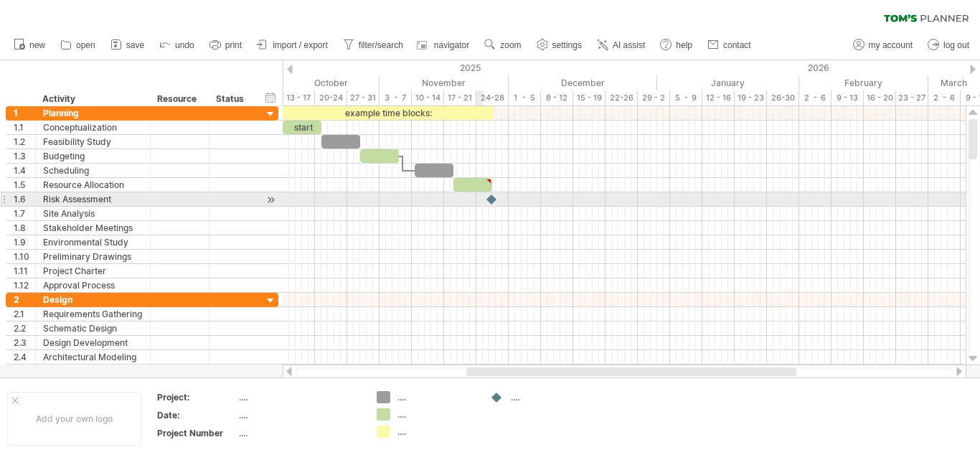 This screenshot has width=980, height=460. What do you see at coordinates (233, 45) in the screenshot?
I see `span: print` at bounding box center [233, 45].